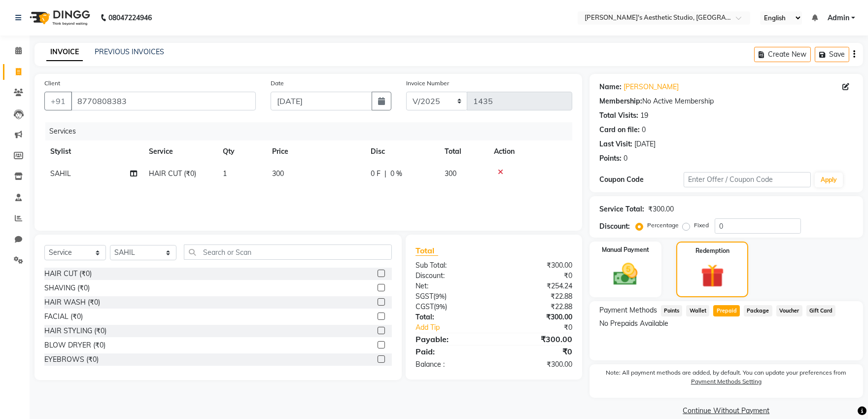  What do you see at coordinates (451, 317) in the screenshot?
I see `div: Total:` at bounding box center [451, 317].